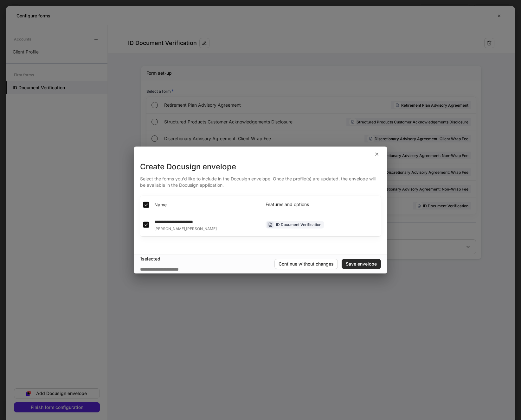 The width and height of the screenshot is (521, 420). I want to click on button: Continue without changes, so click(306, 264).